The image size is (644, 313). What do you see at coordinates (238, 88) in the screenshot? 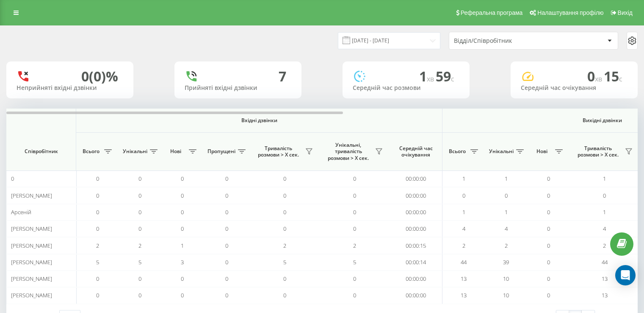
I see `div: Прийняті вхідні дзвінки` at bounding box center [238, 88].